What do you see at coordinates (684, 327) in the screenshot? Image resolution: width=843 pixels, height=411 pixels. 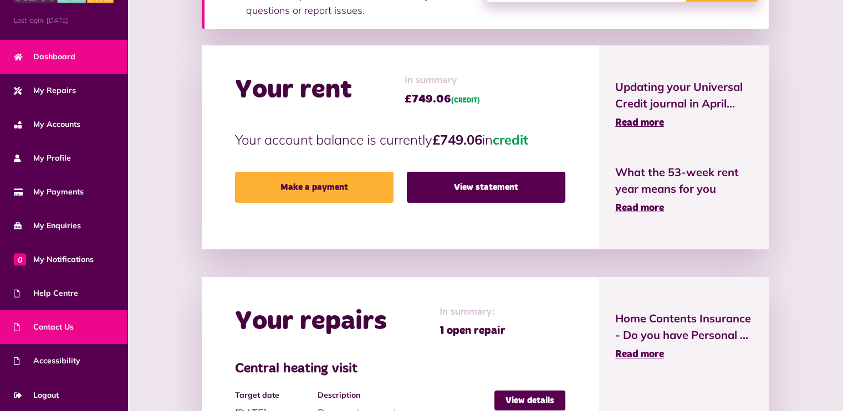 I see `span: Home Contents Insurance - Do you have Personal ...` at bounding box center [684, 327].